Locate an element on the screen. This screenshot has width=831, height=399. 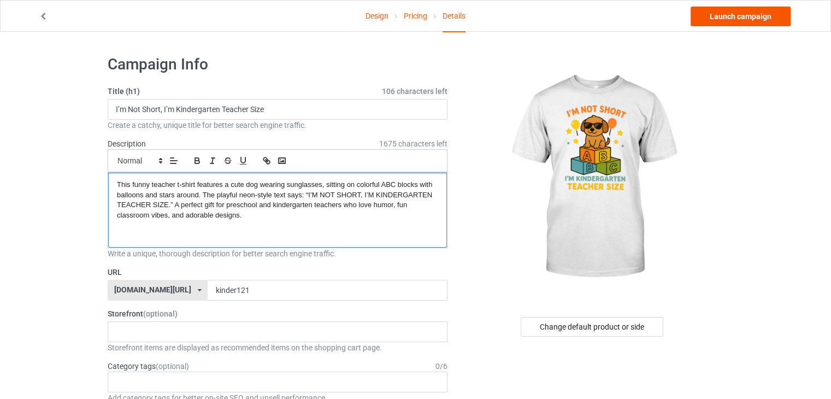
div: Change default product or side is located at coordinates (592, 327).